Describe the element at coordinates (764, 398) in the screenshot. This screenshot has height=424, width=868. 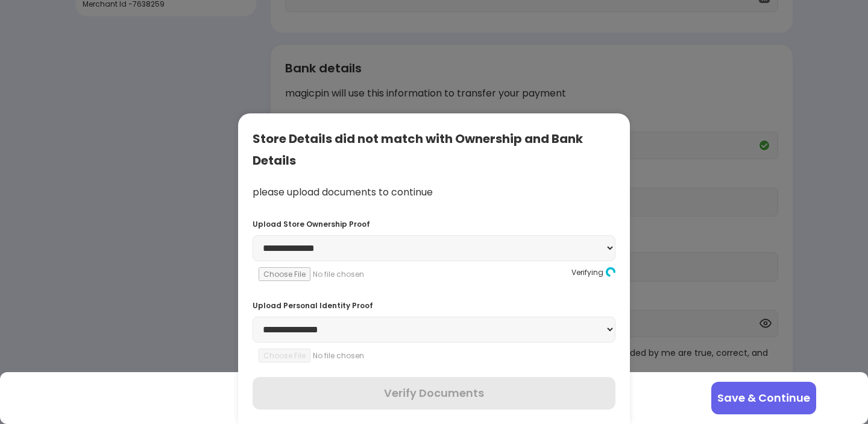
I see `button: Save & Continue` at that location.